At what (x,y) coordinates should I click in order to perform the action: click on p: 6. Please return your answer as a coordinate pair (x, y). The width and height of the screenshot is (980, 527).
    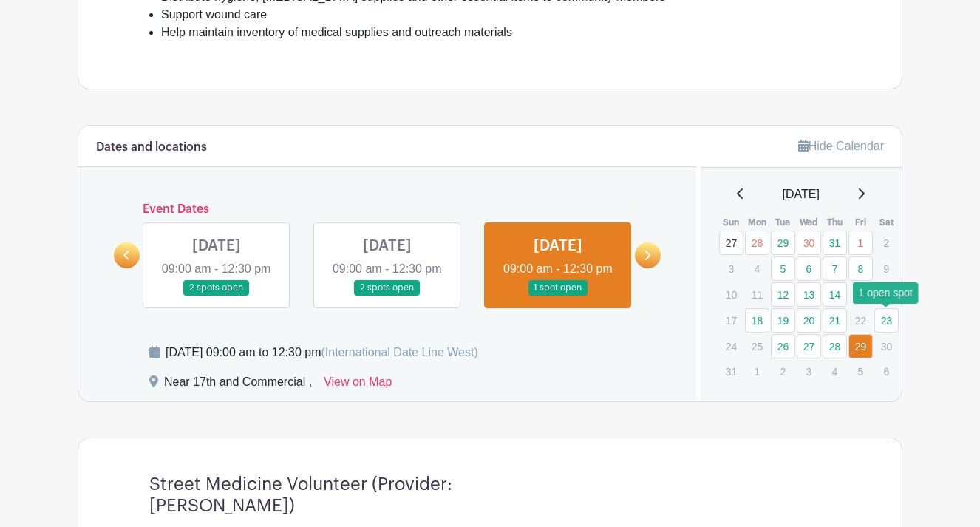
    Looking at the image, I should click on (886, 371).